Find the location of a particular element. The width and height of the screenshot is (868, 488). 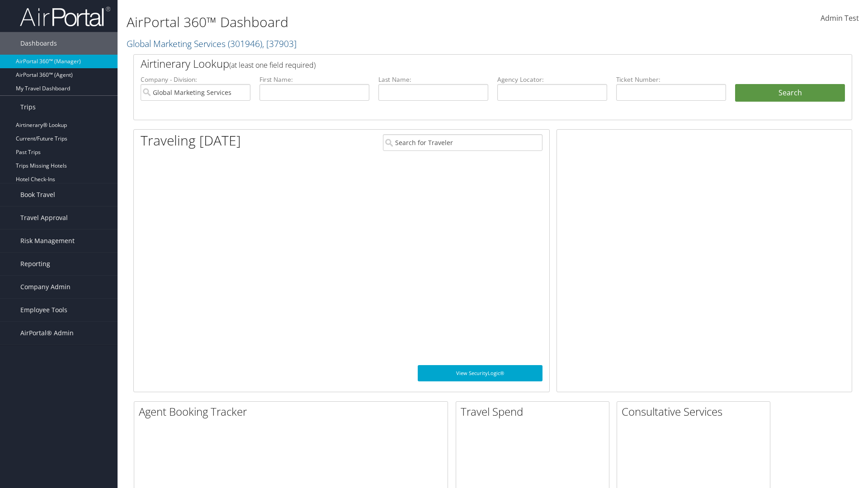

img: airportal-logo.png is located at coordinates (65, 16).